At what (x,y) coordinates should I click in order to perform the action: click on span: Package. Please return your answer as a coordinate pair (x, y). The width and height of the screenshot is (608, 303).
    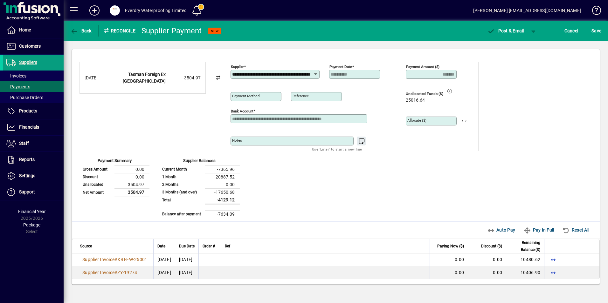
    Looking at the image, I should click on (32, 225).